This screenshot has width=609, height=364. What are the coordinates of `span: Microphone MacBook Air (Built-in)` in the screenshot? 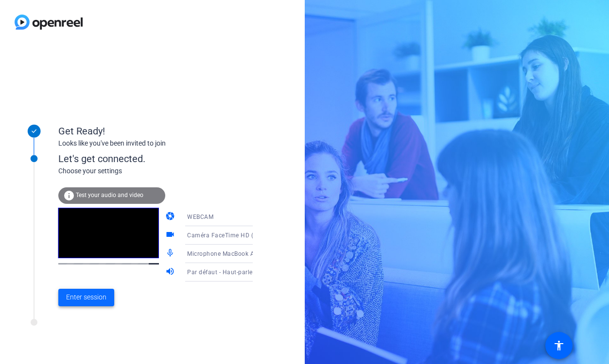 It's located at (235, 253).